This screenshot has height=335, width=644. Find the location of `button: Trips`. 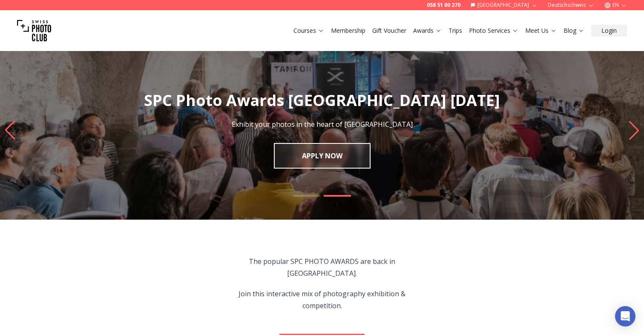

button: Trips is located at coordinates (456, 30).